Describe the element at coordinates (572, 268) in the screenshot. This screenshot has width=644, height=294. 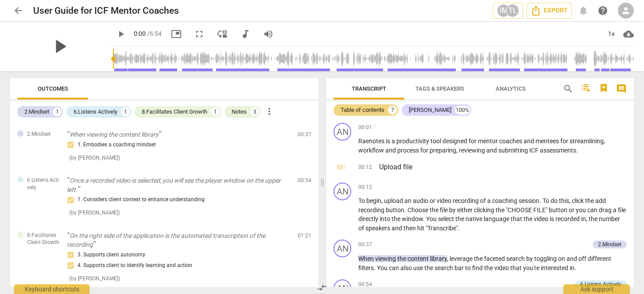
I see `span: in` at that location.